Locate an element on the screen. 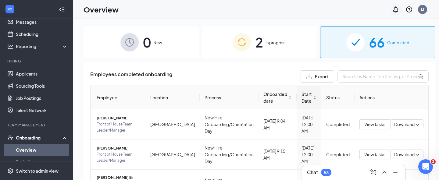  div: 53 is located at coordinates (326, 173).